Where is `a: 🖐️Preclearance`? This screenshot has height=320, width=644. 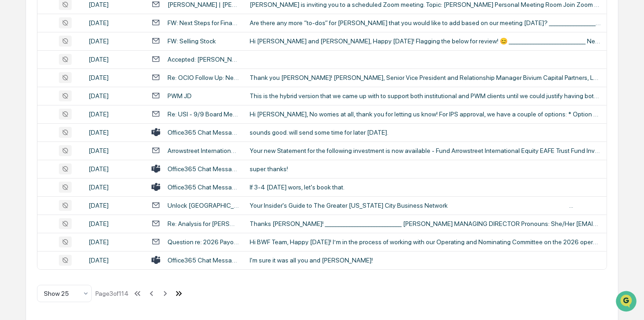
a: 🖐️Preclearance is located at coordinates (34, 191).